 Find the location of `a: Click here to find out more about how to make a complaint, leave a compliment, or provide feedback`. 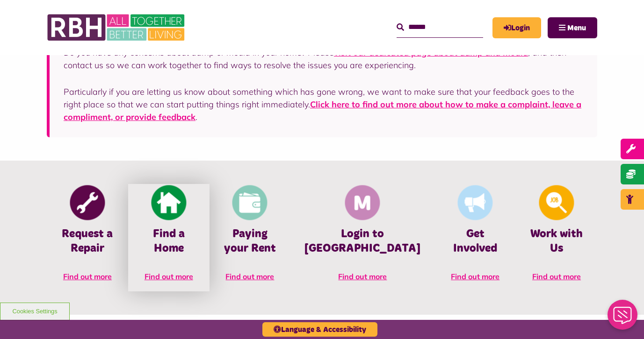

a: Click here to find out more about how to make a complaint, leave a compliment, or provide feedback is located at coordinates (322, 111).